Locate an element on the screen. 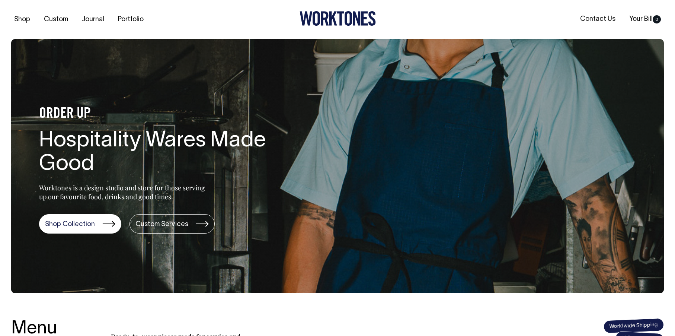 This screenshot has width=675, height=336. span: 0 is located at coordinates (657, 19).